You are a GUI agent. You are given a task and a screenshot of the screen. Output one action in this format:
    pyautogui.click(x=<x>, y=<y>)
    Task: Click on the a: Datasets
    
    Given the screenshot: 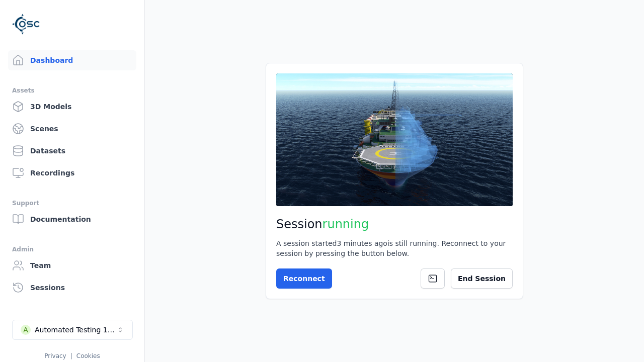 What is the action you would take?
    pyautogui.click(x=72, y=151)
    